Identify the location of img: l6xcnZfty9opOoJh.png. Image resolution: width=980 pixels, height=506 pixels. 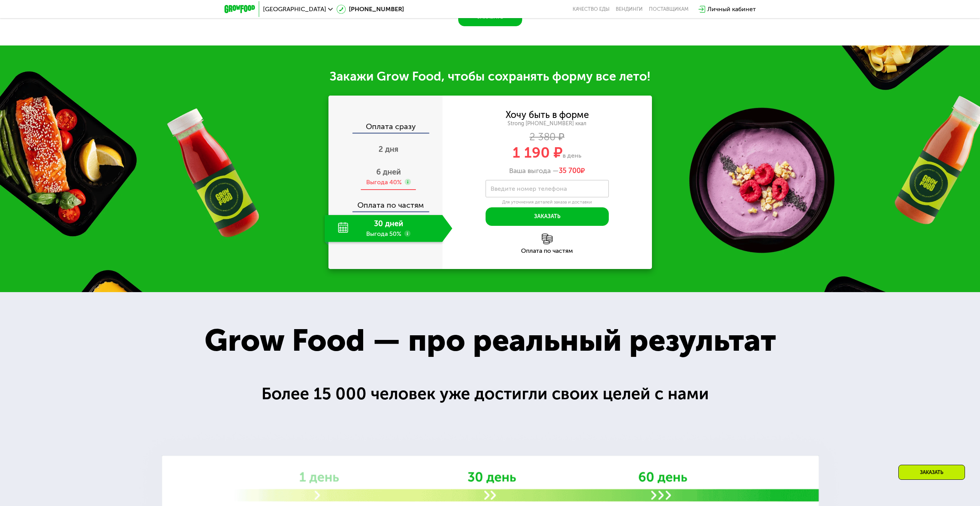
(547, 239).